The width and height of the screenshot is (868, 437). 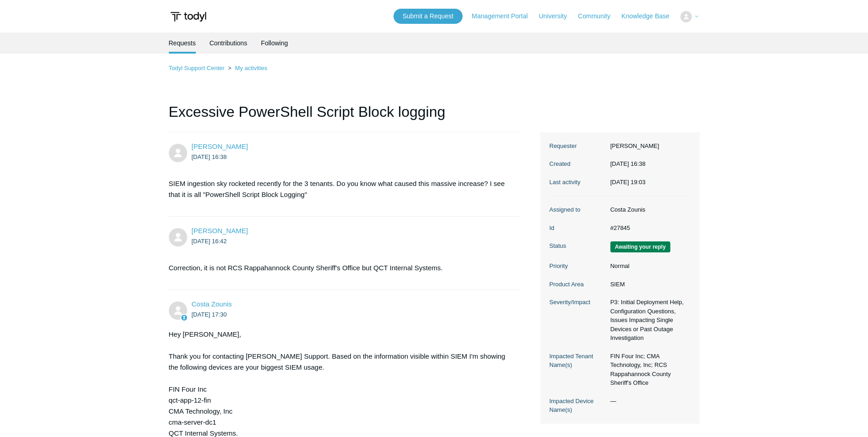 I want to click on li: Todyl Support Center, so click(x=197, y=67).